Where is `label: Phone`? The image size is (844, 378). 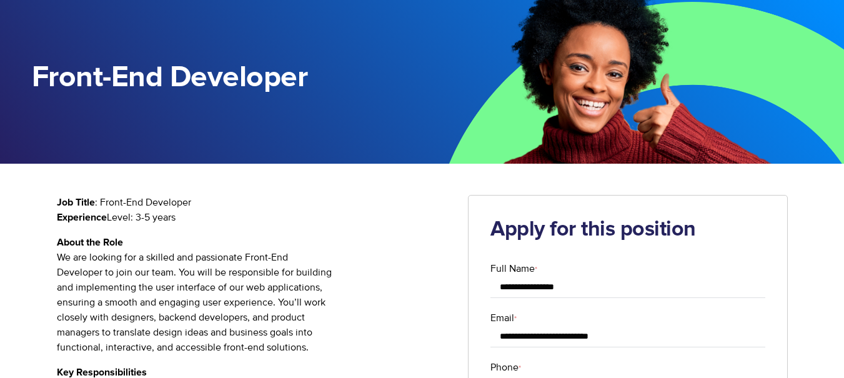 label: Phone is located at coordinates (628, 367).